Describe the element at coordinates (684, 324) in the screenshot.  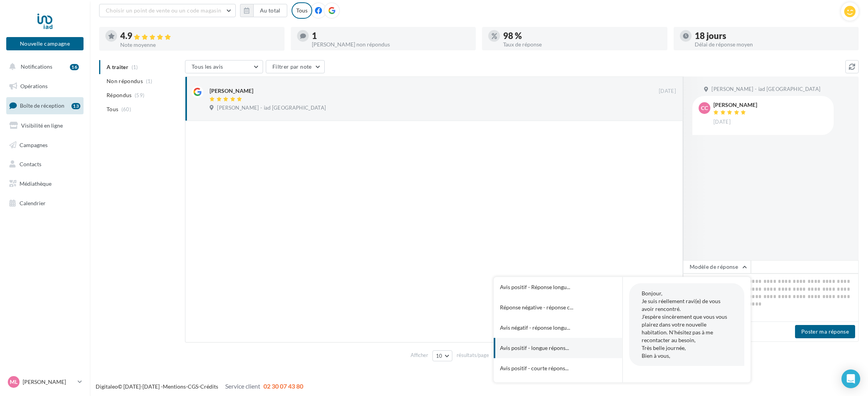
I see `span: Bonjour, Je suis réellement ravi(e) de vous avoir rencontré. J'espère sincèrement que vous vous p...` at that location.